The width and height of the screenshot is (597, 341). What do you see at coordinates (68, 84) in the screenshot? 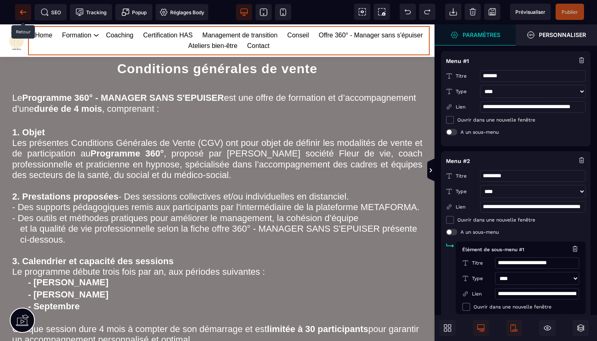
I see `strong: durée de 4 mois` at bounding box center [68, 84].